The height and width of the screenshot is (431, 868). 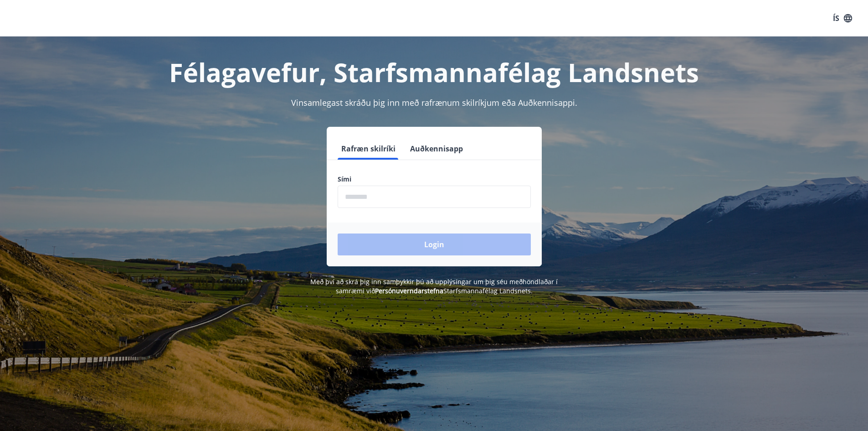 What do you see at coordinates (409, 291) in the screenshot?
I see `a: Persónuverndarstefna` at bounding box center [409, 291].